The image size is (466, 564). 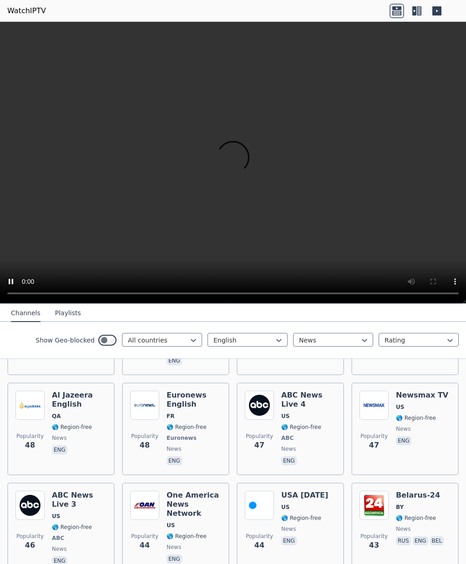 I want to click on img: ABC News Live 3, so click(x=30, y=505).